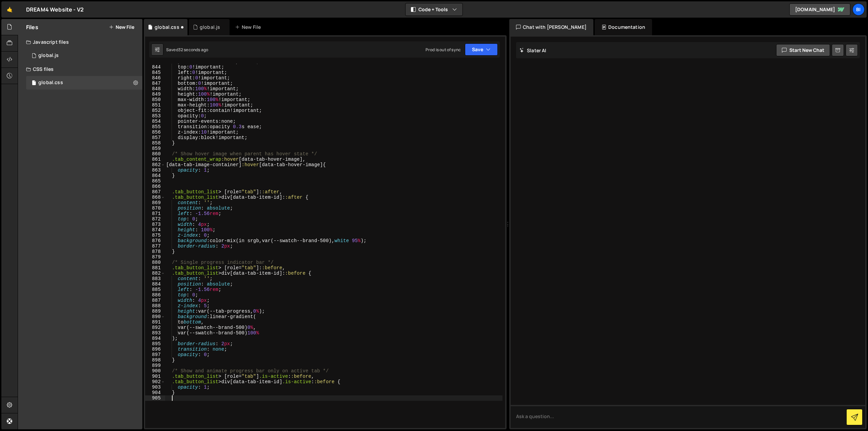 The image size is (868, 431). I want to click on div: DREAM4 Website - V2, so click(55, 9).